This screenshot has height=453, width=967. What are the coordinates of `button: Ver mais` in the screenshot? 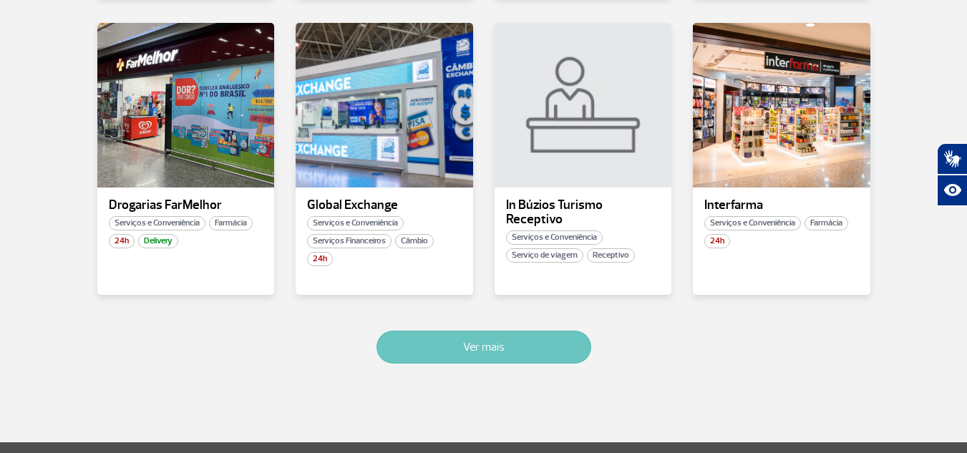 It's located at (484, 347).